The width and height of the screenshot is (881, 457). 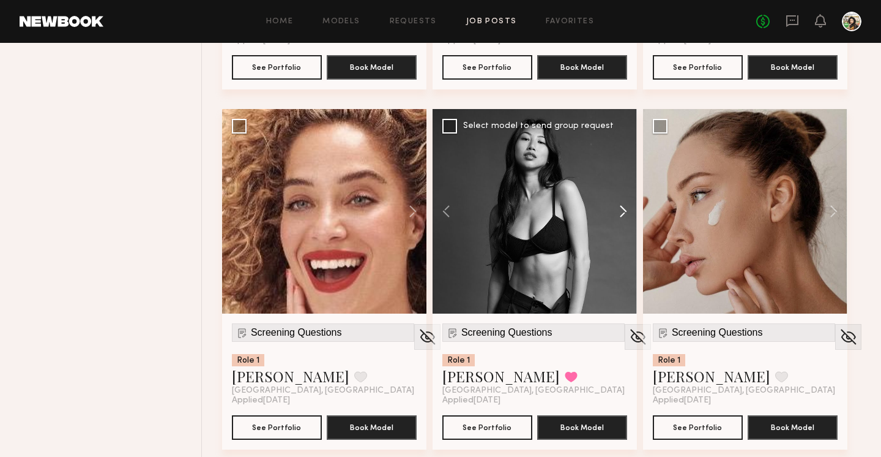 I want to click on a: Models, so click(x=341, y=21).